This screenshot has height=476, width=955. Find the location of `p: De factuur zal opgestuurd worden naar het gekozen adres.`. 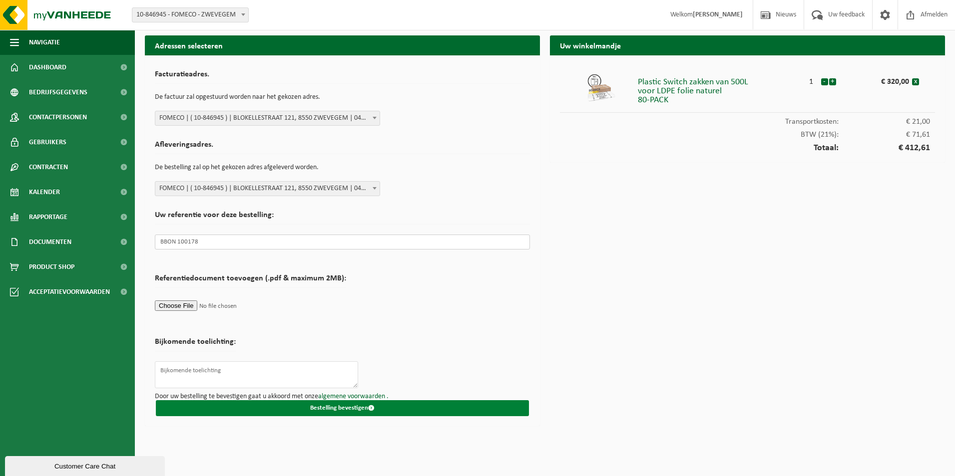

p: De factuur zal opgestuurd worden naar het gekozen adres. is located at coordinates (342, 97).